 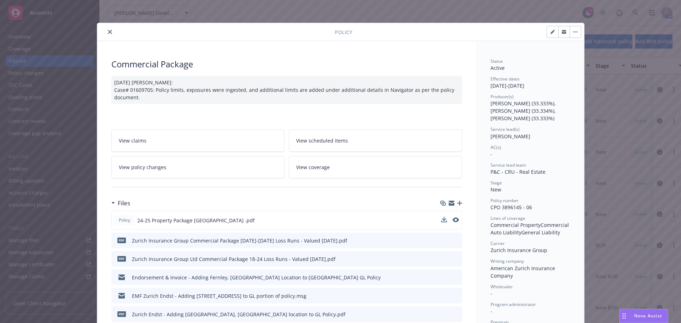 I want to click on span: New, so click(x=496, y=189).